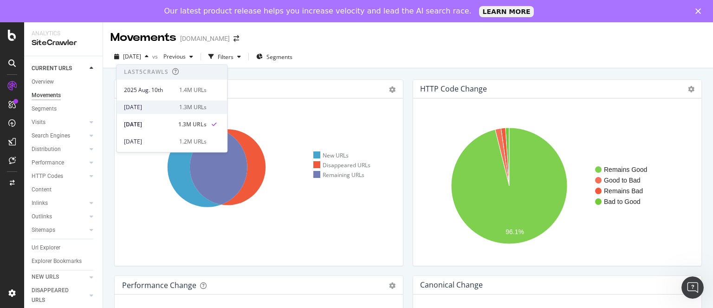 This screenshot has height=308, width=713. Describe the element at coordinates (59, 162) in the screenshot. I see `a: Performance` at that location.